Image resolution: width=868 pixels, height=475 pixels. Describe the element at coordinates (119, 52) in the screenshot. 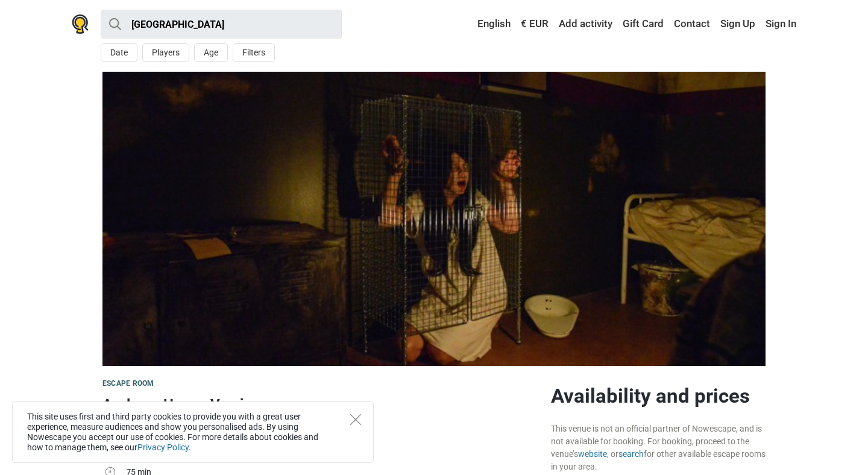

I see `button: Date` at that location.